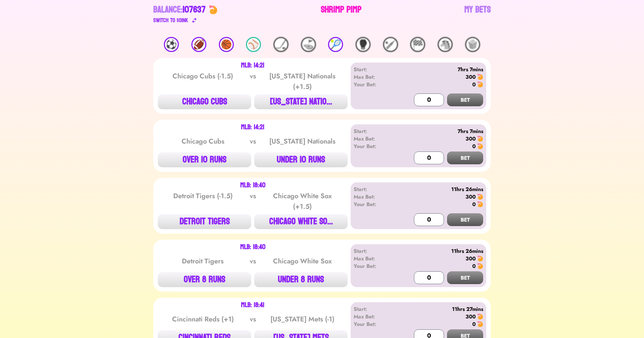  What do you see at coordinates (203, 201) in the screenshot?
I see `div: Detroit Tigers (-1.5)` at bounding box center [203, 201].